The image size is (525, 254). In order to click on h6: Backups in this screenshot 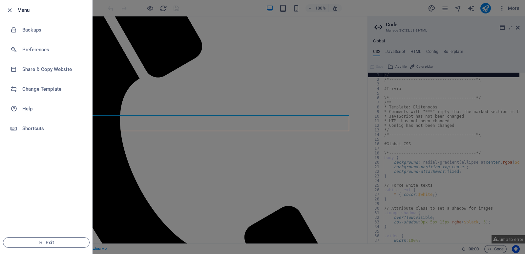, I will do `click(53, 30)`.